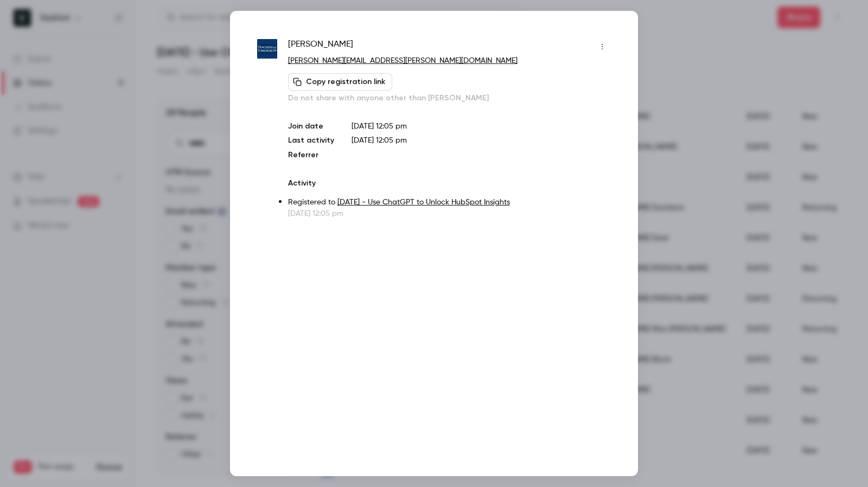  Describe the element at coordinates (449, 202) in the screenshot. I see `p: Registered to` at that location.